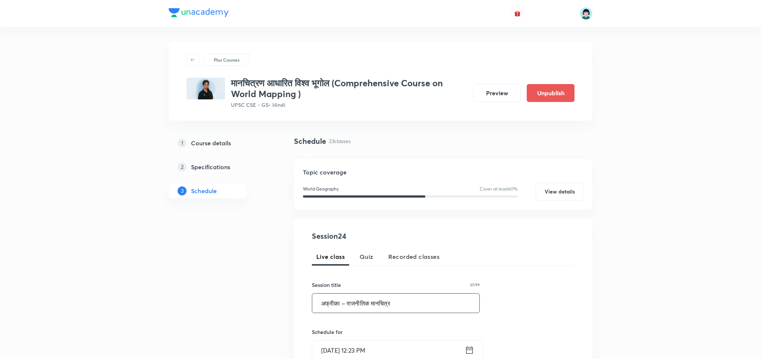 This screenshot has height=359, width=761. Describe the element at coordinates (182, 143) in the screenshot. I see `p: 1` at that location.